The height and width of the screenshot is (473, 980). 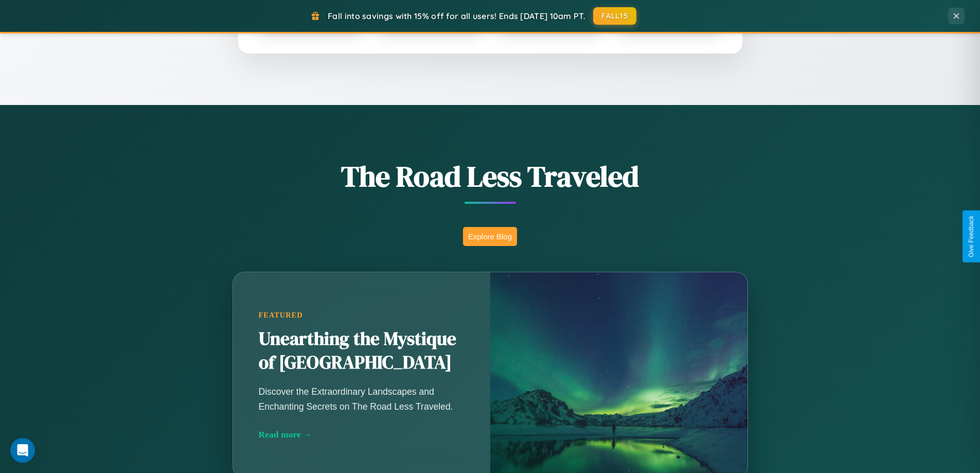 I want to click on div: Featured, so click(x=362, y=315).